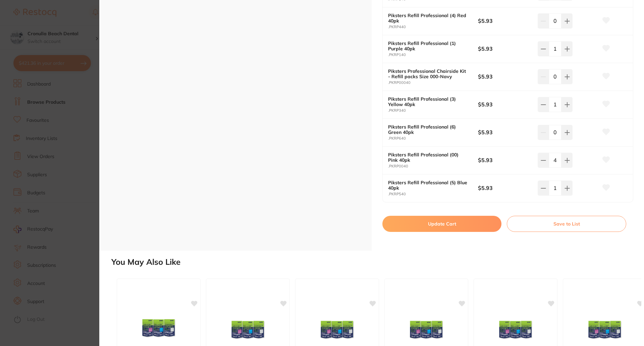 The width and height of the screenshot is (644, 346). Describe the element at coordinates (377, 262) in the screenshot. I see `h2: You May Also Like` at that location.